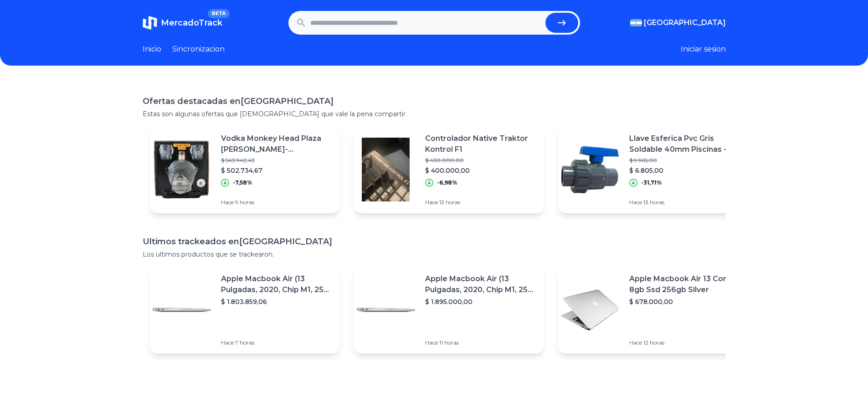 This screenshot has height=412, width=868. I want to click on a: MercadoTrackBETA, so click(182, 23).